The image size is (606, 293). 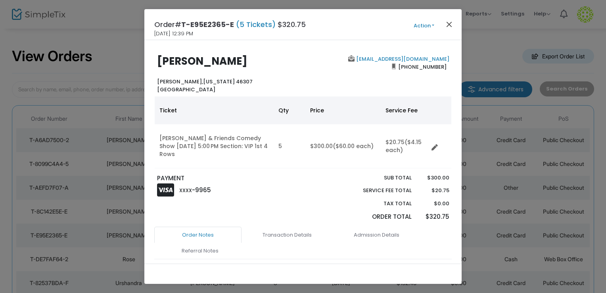 I want to click on span: -9965, so click(x=202, y=190).